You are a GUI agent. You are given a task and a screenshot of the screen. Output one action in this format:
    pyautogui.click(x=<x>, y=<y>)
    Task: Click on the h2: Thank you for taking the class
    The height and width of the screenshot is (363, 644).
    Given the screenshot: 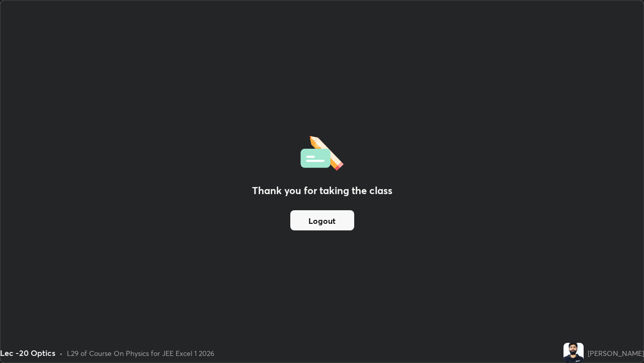 What is the action you would take?
    pyautogui.click(x=322, y=190)
    